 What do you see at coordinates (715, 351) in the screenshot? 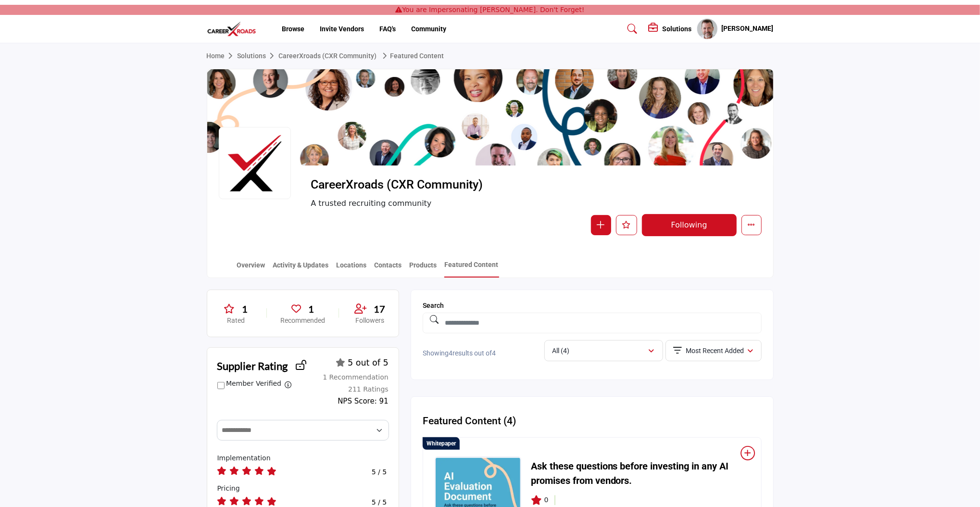
I see `p: Most Recent Added` at bounding box center [715, 351].